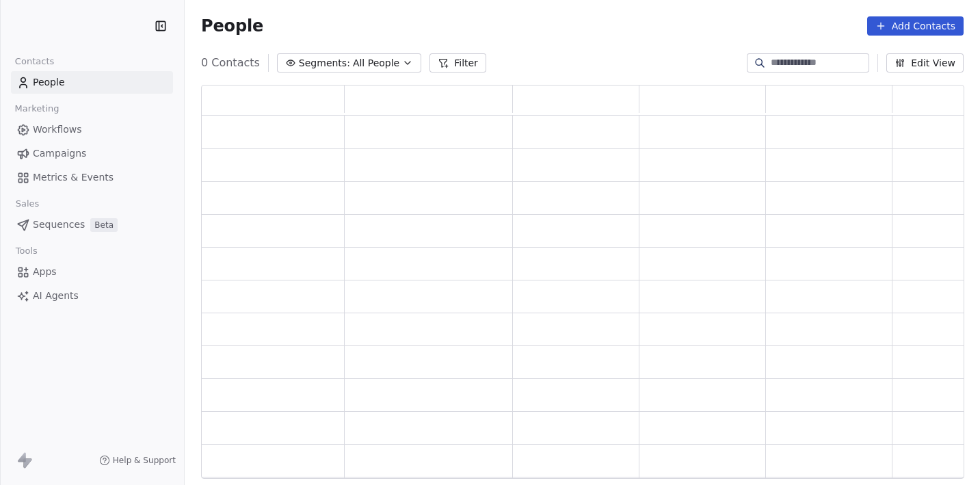 The width and height of the screenshot is (980, 485). What do you see at coordinates (34, 62) in the screenshot?
I see `span: Contacts` at bounding box center [34, 62].